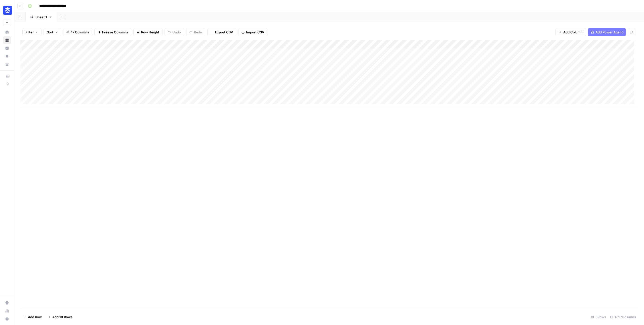  What do you see at coordinates (7, 64) in the screenshot?
I see `a: Your Data` at bounding box center [7, 64].